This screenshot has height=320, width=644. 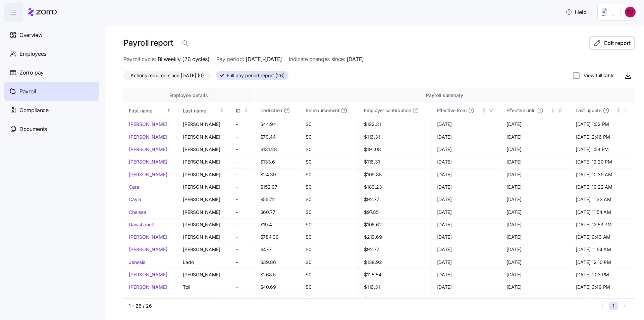 What do you see at coordinates (395, 300) in the screenshot?
I see `span: $84` at bounding box center [395, 300].